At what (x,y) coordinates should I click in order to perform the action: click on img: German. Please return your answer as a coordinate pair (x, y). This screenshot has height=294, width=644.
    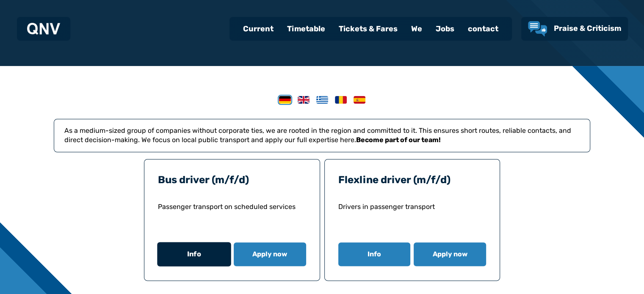
    Looking at the image, I should click on (285, 100).